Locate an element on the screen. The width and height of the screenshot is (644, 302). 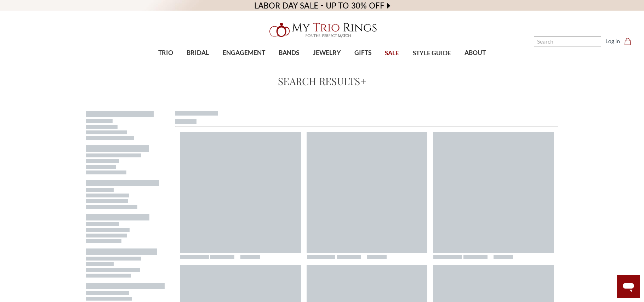
span: ABOUT is located at coordinates (475, 53).